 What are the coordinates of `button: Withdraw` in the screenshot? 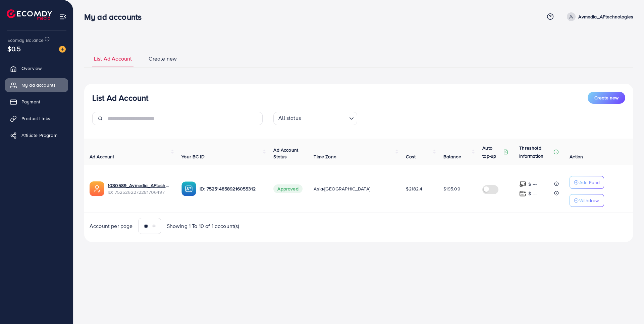 It's located at (586, 201).